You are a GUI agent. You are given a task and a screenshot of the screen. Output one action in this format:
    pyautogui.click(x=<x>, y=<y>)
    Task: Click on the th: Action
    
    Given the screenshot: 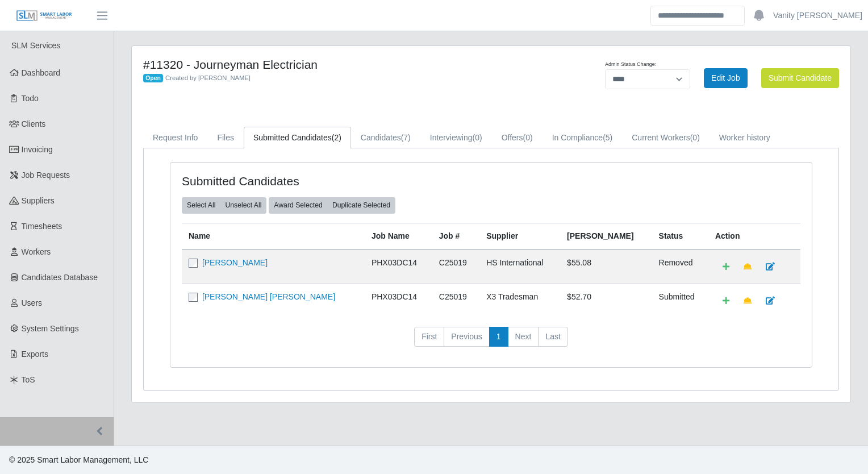 What is the action you would take?
    pyautogui.click(x=755, y=236)
    